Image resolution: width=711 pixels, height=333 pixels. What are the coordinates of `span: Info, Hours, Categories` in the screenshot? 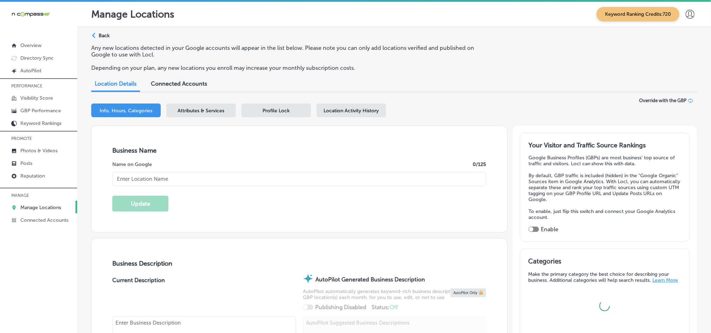 It's located at (126, 111).